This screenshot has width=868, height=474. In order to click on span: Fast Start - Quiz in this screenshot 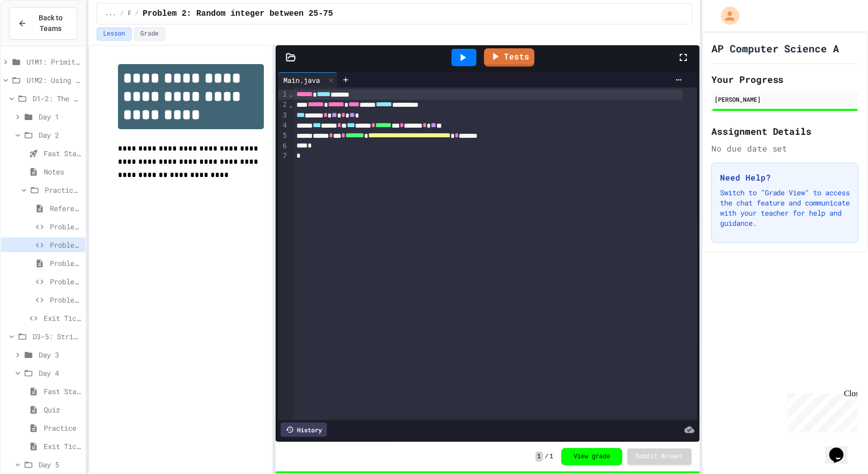, I will do `click(62, 153)`.